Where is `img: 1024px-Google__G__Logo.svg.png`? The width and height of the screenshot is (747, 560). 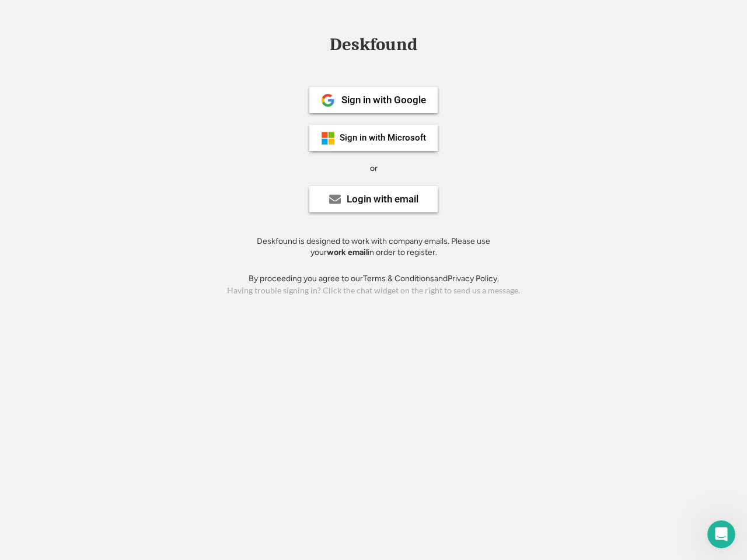 img: 1024px-Google__G__Logo.svg.png is located at coordinates (328, 100).